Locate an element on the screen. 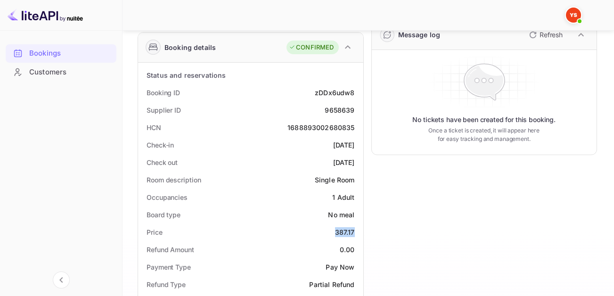  div: 0.00 is located at coordinates (347, 249).